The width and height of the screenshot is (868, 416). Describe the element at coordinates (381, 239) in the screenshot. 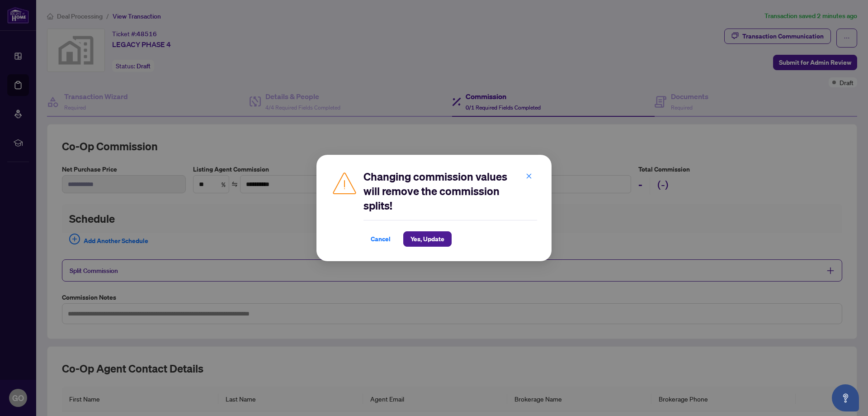

I see `button: Cancel` at that location.